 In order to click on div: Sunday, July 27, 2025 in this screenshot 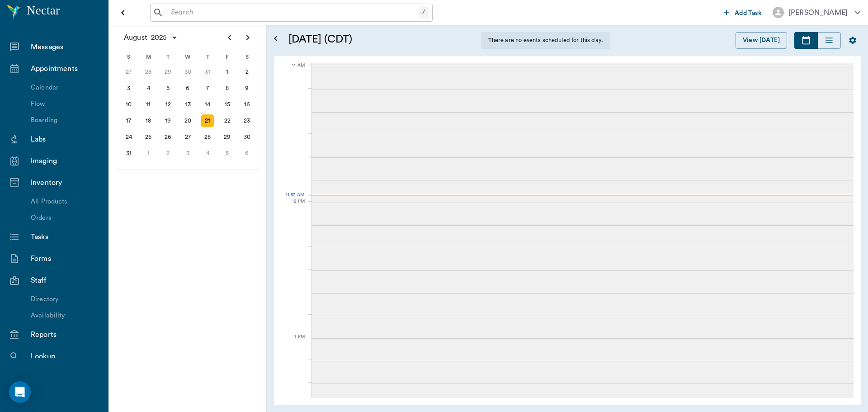, I will do `click(129, 72)`.